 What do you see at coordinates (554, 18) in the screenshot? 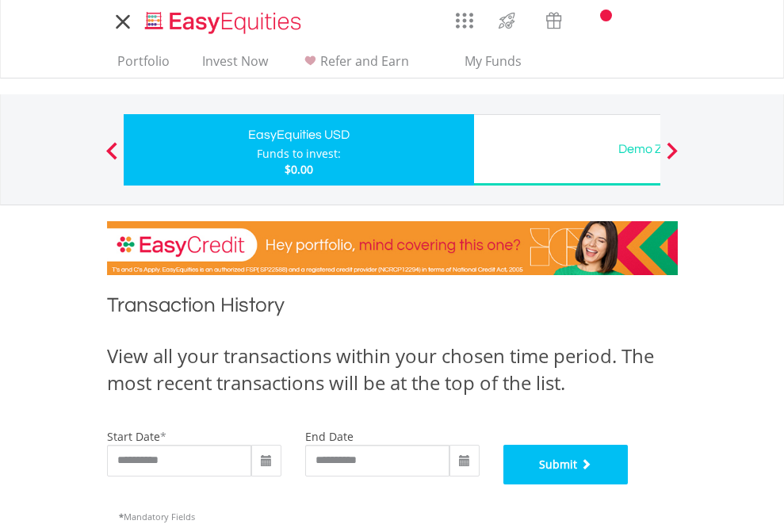
I see `a: Vouchers` at bounding box center [554, 18].